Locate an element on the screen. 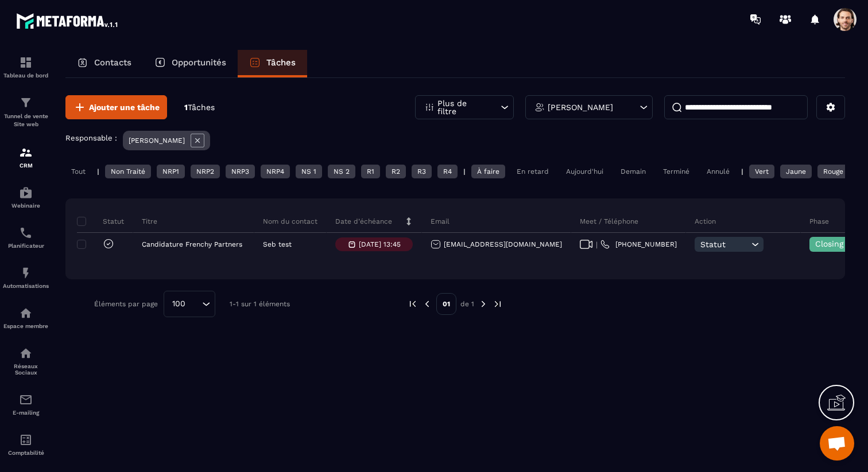 This screenshot has width=868, height=472. p: Action is located at coordinates (705, 221).